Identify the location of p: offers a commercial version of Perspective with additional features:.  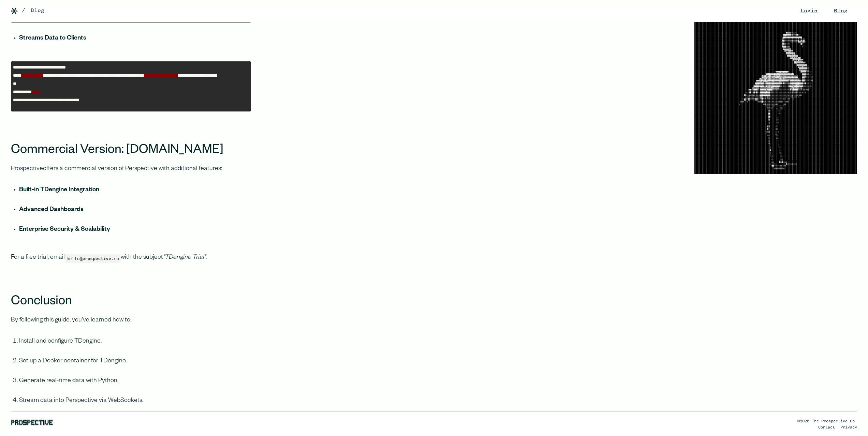
(131, 169).